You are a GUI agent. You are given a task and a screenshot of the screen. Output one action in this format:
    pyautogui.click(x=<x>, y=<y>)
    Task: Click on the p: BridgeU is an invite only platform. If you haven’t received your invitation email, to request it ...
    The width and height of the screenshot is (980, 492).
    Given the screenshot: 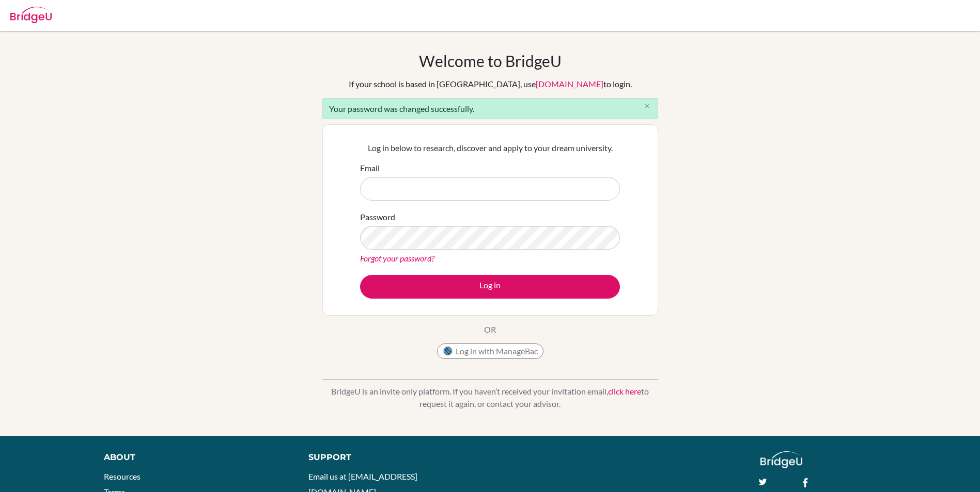 What is the action you would take?
    pyautogui.click(x=490, y=398)
    